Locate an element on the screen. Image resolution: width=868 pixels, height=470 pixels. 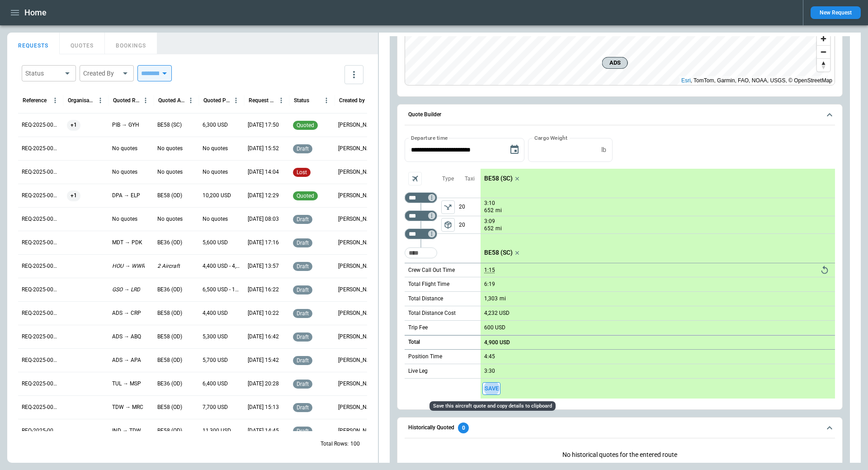
p: Trip Fee is located at coordinates (418, 328).